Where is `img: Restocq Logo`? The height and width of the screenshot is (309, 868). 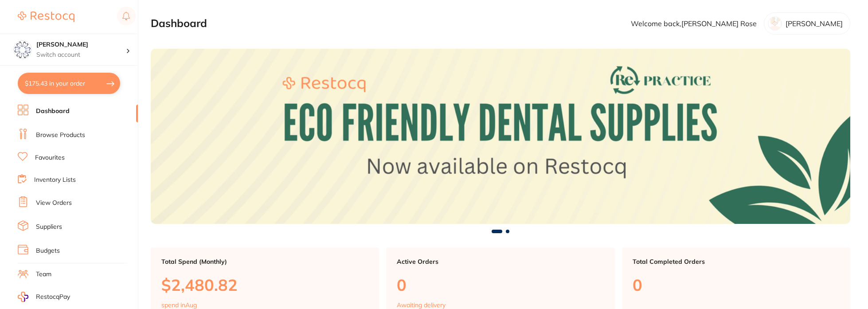 img: Restocq Logo is located at coordinates (46, 17).